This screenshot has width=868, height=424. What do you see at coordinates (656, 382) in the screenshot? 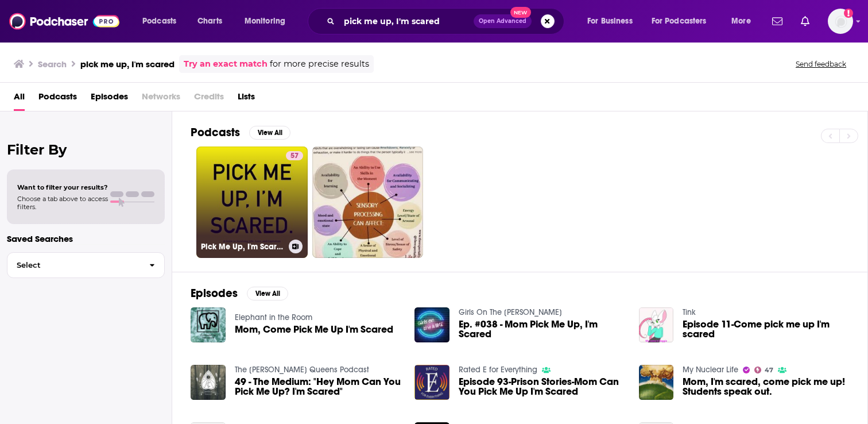
I see `img: Mom, I'm scared, come pick me up! Students speak out.` at bounding box center [656, 382].